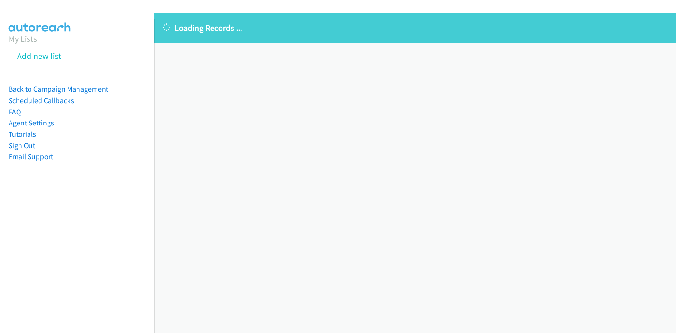  I want to click on a: Email Support, so click(31, 156).